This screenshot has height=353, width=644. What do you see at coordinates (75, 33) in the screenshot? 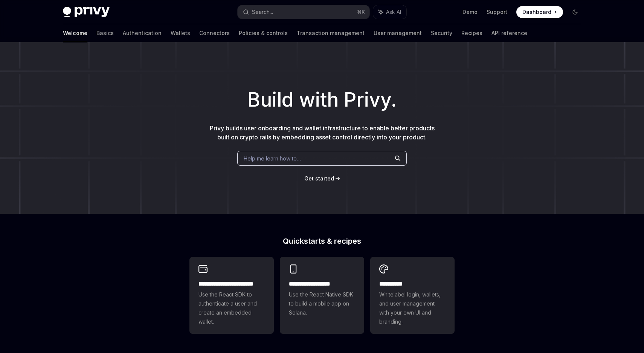
I see `a: Welcome` at bounding box center [75, 33].